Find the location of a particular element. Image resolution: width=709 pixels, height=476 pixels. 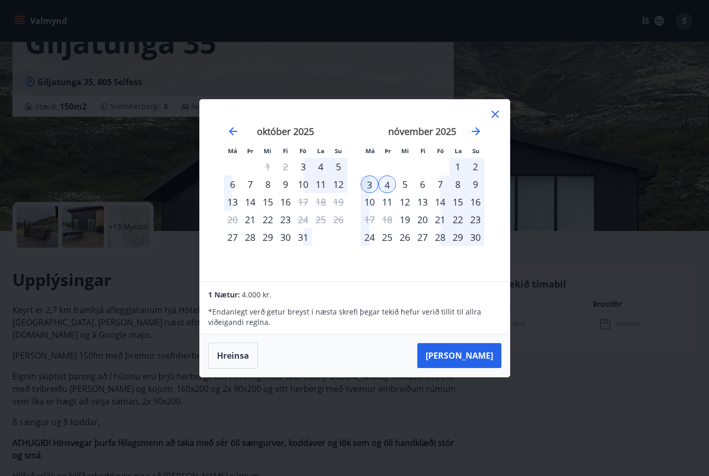

div: 27 is located at coordinates (423, 237).